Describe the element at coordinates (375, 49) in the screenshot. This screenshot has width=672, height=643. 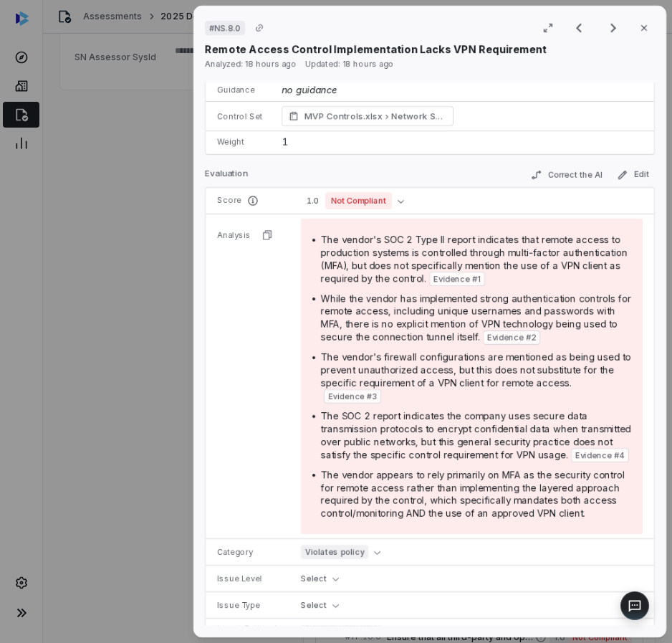
I see `p: Remote Access Control Implementation Lacks VPN Requirement` at that location.